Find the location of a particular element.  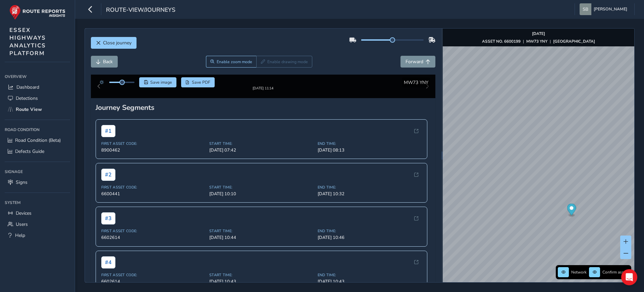

a: Users is located at coordinates (38, 224).